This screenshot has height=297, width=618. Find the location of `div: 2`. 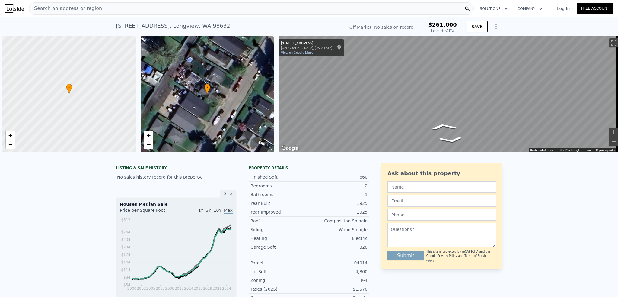

div: 2 is located at coordinates (338, 186).